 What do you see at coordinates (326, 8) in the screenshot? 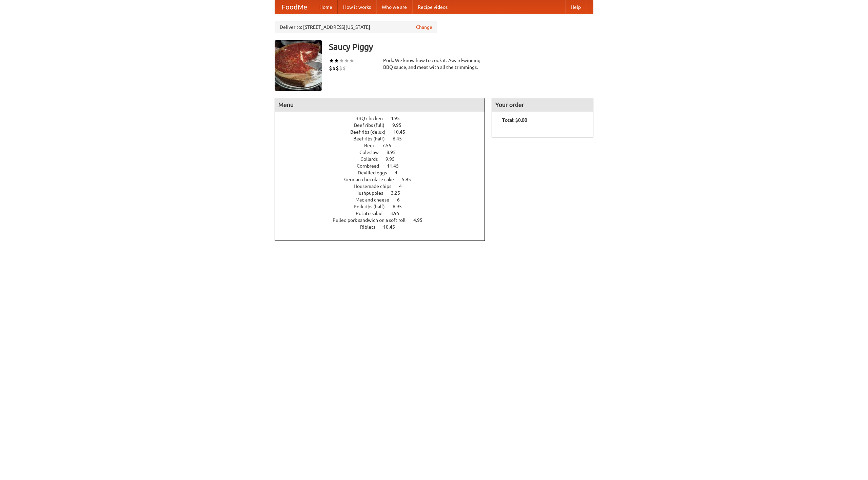
I see `a: Home` at bounding box center [326, 8].